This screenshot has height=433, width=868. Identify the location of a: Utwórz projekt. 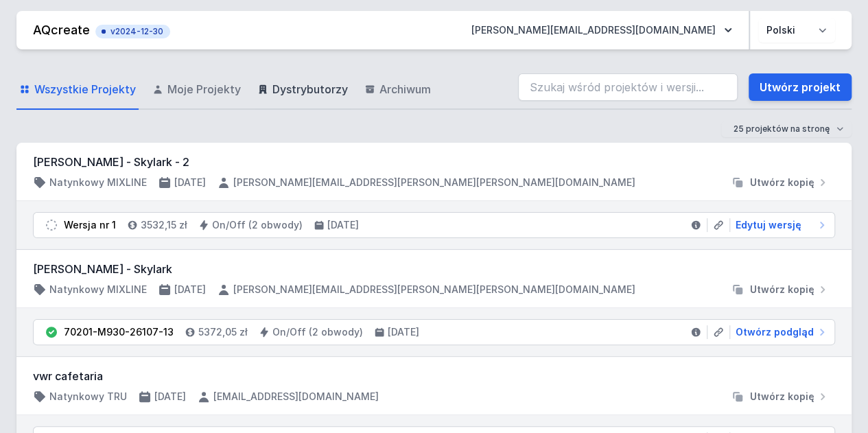
(800, 87).